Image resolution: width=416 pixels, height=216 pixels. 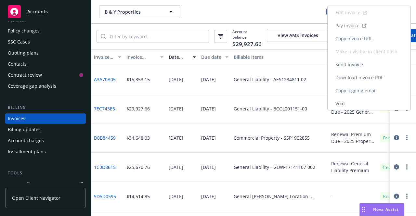 I want to click on div: $34,648.03, so click(x=138, y=138).